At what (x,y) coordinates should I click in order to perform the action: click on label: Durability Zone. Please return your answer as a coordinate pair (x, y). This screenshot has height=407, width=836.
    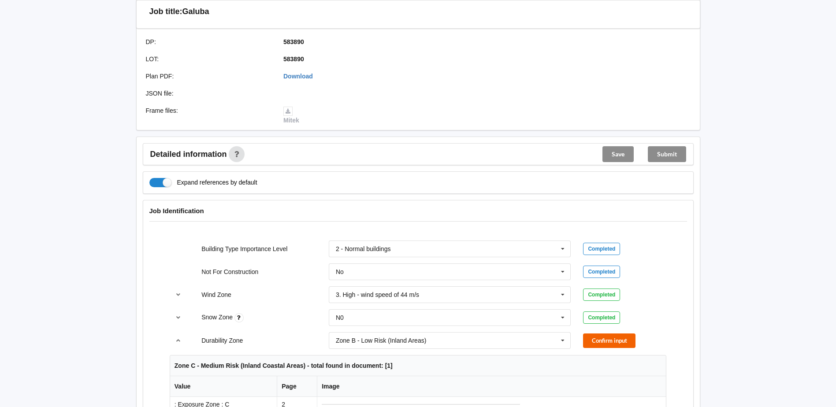
    Looking at the image, I should click on (222, 341).